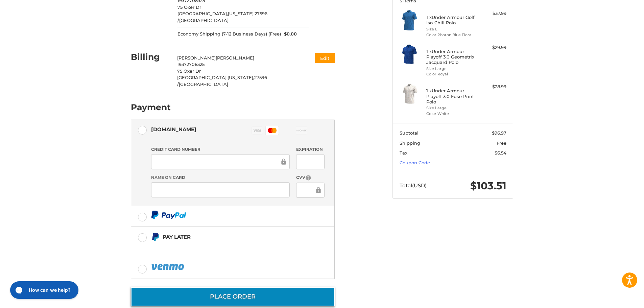 The width and height of the screenshot is (644, 308). Describe the element at coordinates (191, 64) in the screenshot. I see `span: 19372708325` at that location.